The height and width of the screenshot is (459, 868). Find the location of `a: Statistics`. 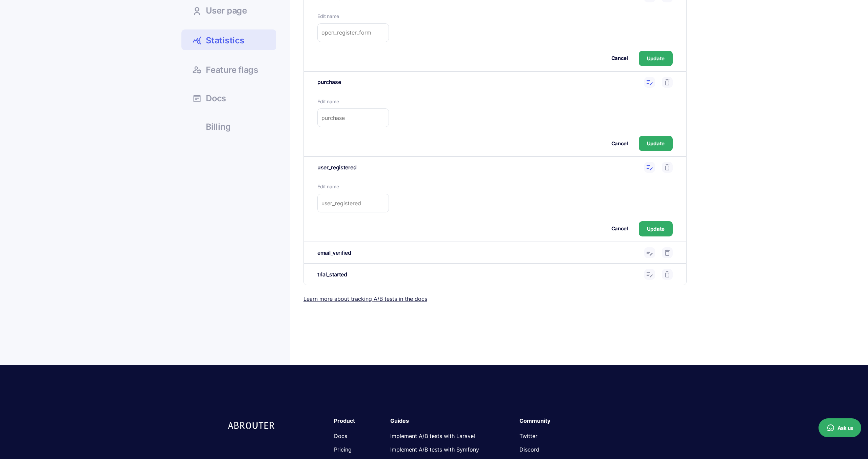

a: Statistics is located at coordinates (229, 40).